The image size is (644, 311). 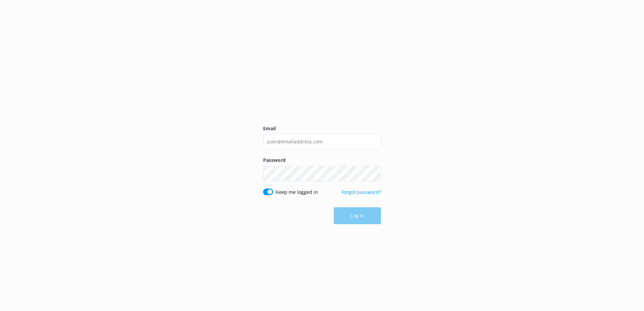 What do you see at coordinates (374, 174) in the screenshot?
I see `button: Show password` at bounding box center [374, 174].